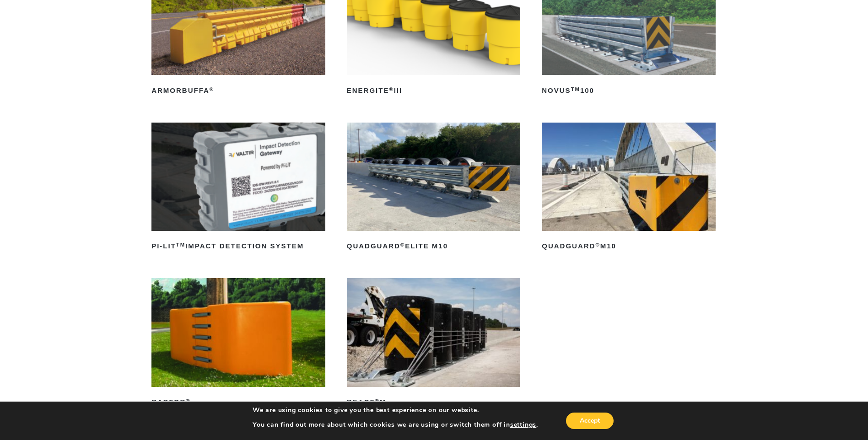 This screenshot has width=868, height=440. I want to click on button: settings, so click(523, 425).